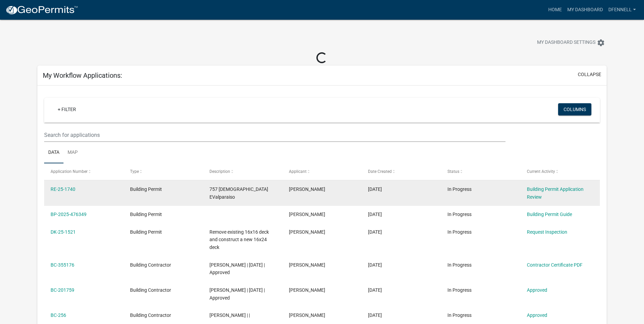 The height and width of the screenshot is (324, 644). Describe the element at coordinates (322, 172) in the screenshot. I see `datatable-header-cell: Applicant` at that location.